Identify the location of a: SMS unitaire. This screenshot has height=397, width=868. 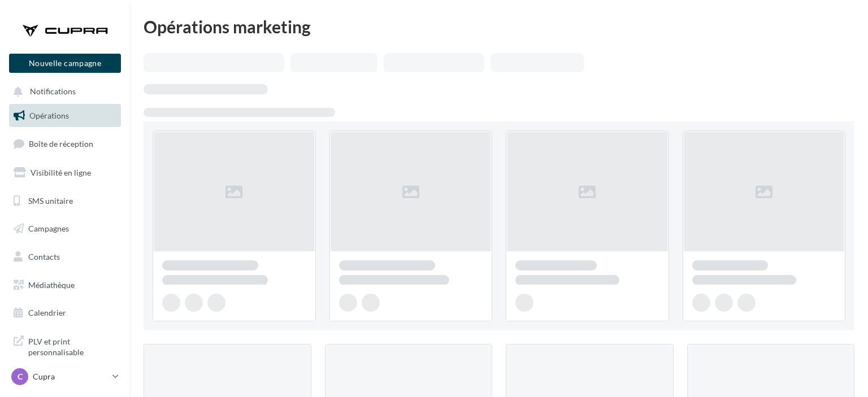
(65, 201).